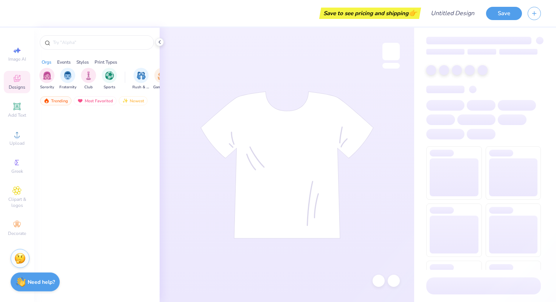 Image resolution: width=556 pixels, height=302 pixels. What do you see at coordinates (141, 75) in the screenshot?
I see `img: Rush & Bid Image` at bounding box center [141, 75].